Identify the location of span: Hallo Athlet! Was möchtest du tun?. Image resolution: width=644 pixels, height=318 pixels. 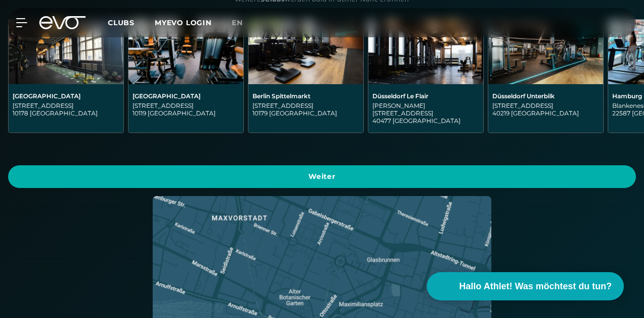
(536, 286).